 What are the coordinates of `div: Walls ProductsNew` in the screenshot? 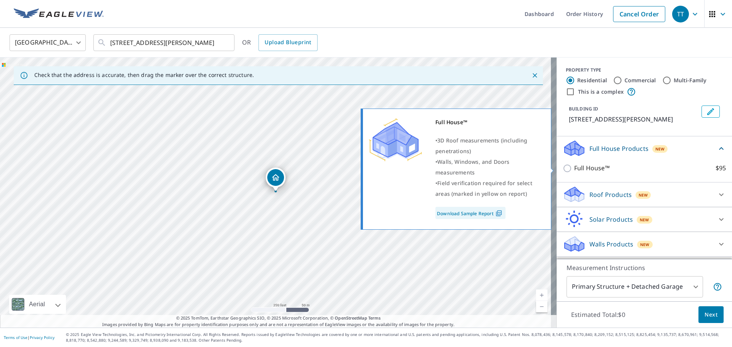 It's located at (644, 244).